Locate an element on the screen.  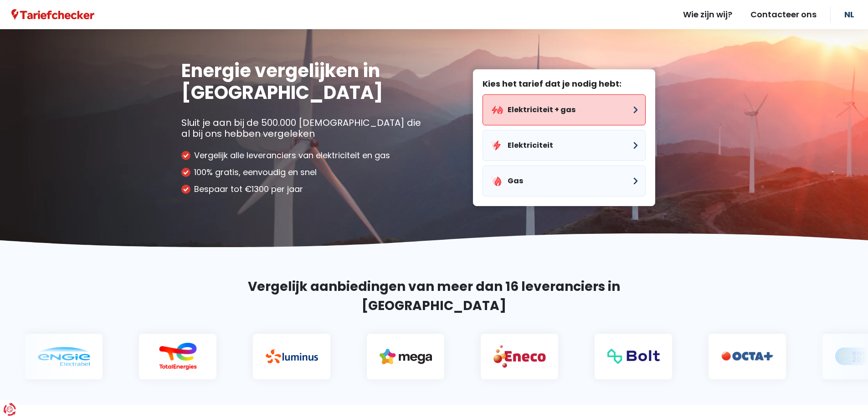
li: 100% gratis, eenvoudig en snel is located at coordinates (305, 172).